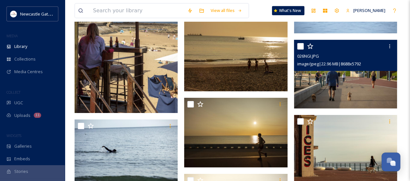 The height and width of the screenshot is (181, 410). Describe the element at coordinates (25, 59) in the screenshot. I see `span: Collections` at that location.